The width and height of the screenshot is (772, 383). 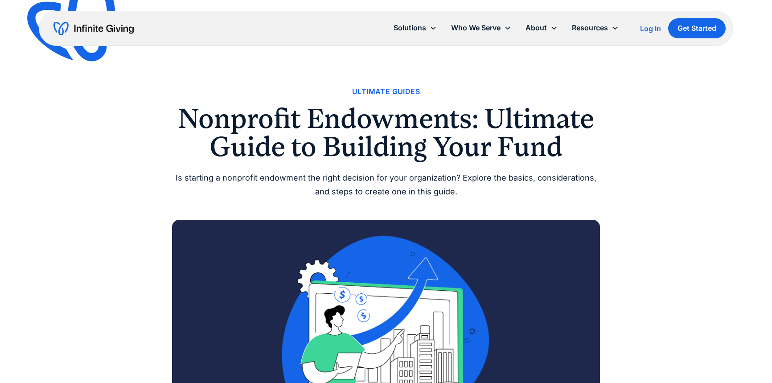 I want to click on a: Log In, so click(x=651, y=29).